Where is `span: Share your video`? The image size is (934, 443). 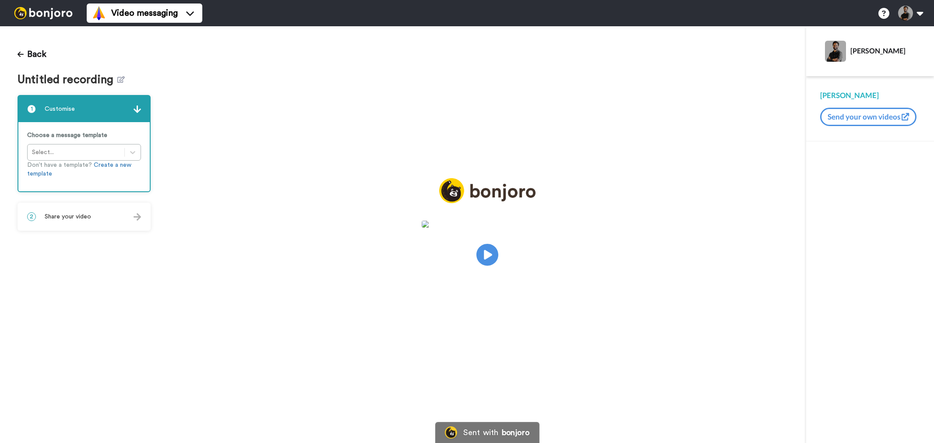
span: Share your video is located at coordinates (68, 217).